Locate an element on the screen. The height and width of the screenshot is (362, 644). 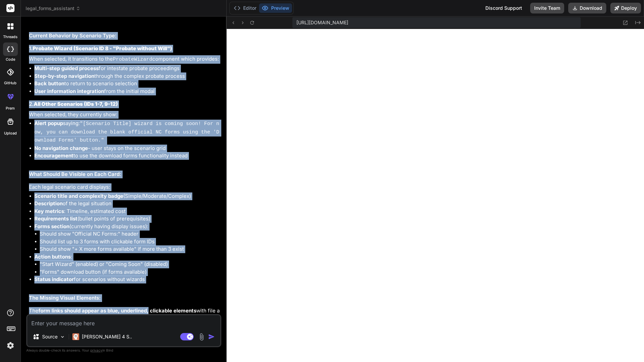
li: through the complex probate process is located at coordinates (127, 76).